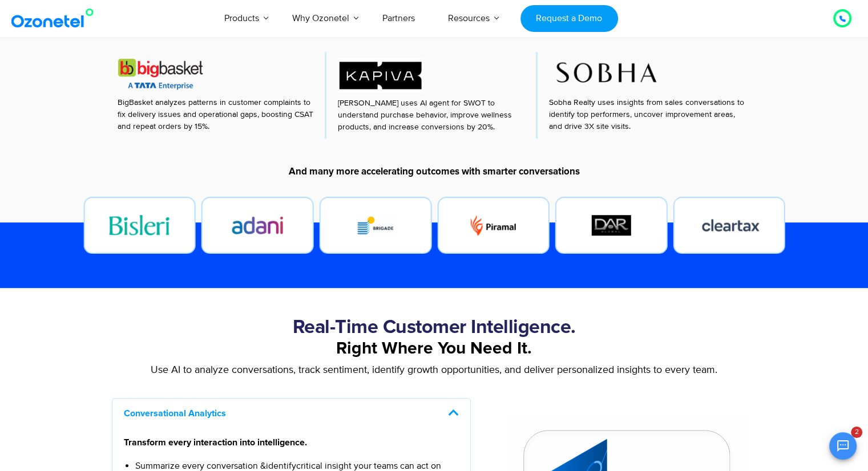  I want to click on strong: Transform every interaction into intelligence., so click(215, 443).